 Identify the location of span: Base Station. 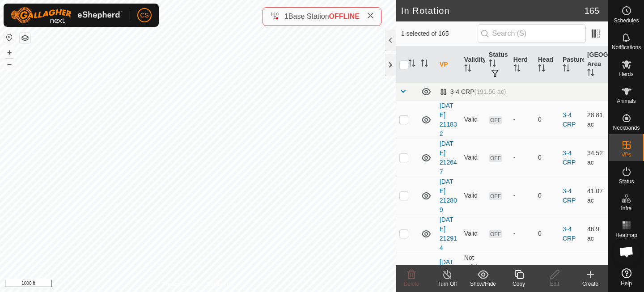
(309, 16).